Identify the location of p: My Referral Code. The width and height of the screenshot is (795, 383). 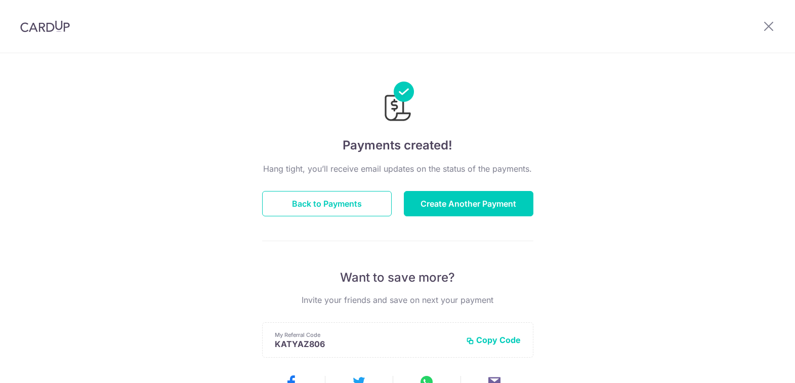
(366, 335).